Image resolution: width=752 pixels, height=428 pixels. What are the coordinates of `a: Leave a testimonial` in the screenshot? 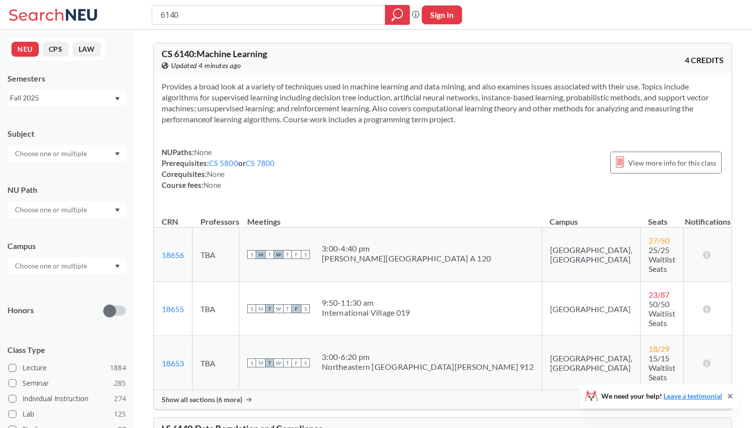 It's located at (693, 396).